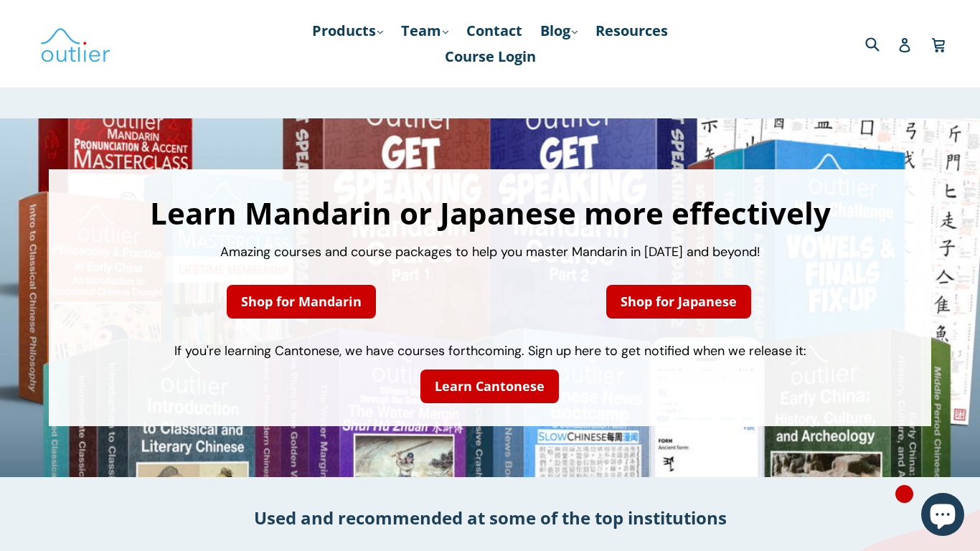 Image resolution: width=980 pixels, height=551 pixels. Describe the element at coordinates (490, 351) in the screenshot. I see `span: If you're learning Cantonese, we have courses forthcoming. Sign up here to get notified when we r...` at that location.